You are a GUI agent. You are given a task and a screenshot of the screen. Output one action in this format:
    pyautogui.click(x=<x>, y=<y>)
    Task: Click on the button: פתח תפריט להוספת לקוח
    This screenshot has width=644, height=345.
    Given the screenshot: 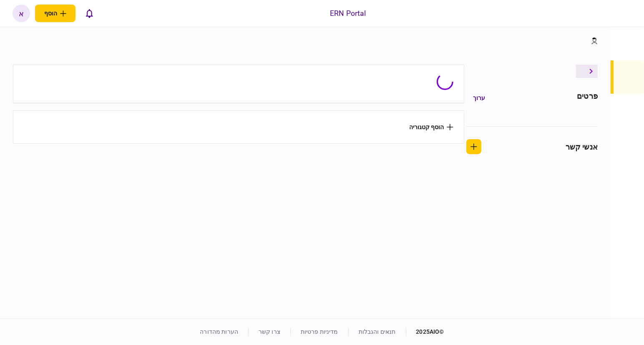 What is the action you would take?
    pyautogui.click(x=55, y=13)
    